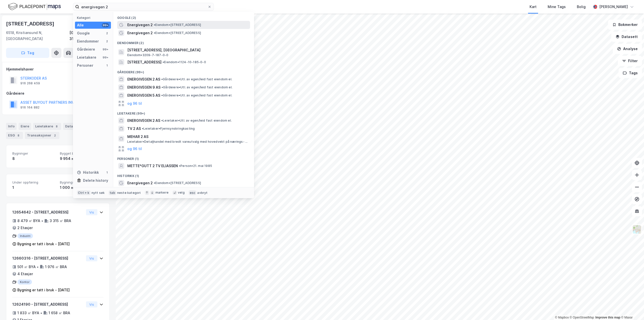 This screenshot has height=320, width=644. I want to click on div: 916 164 882, so click(30, 107).